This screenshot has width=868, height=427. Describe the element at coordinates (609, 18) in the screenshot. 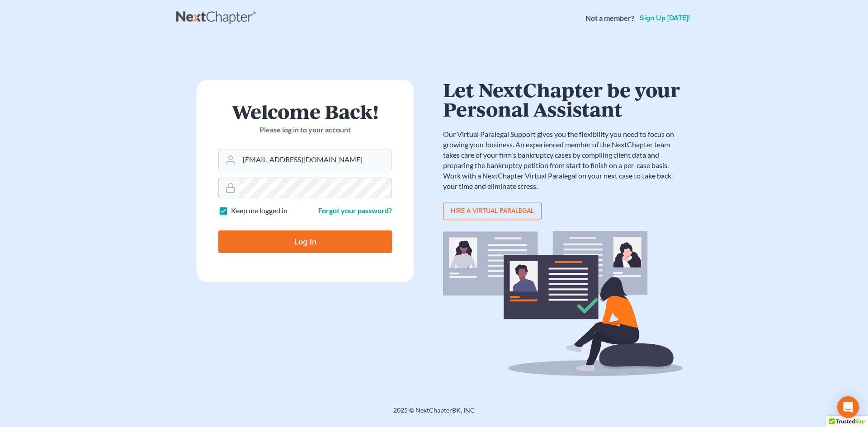

I see `strong: Not a member?` at that location.